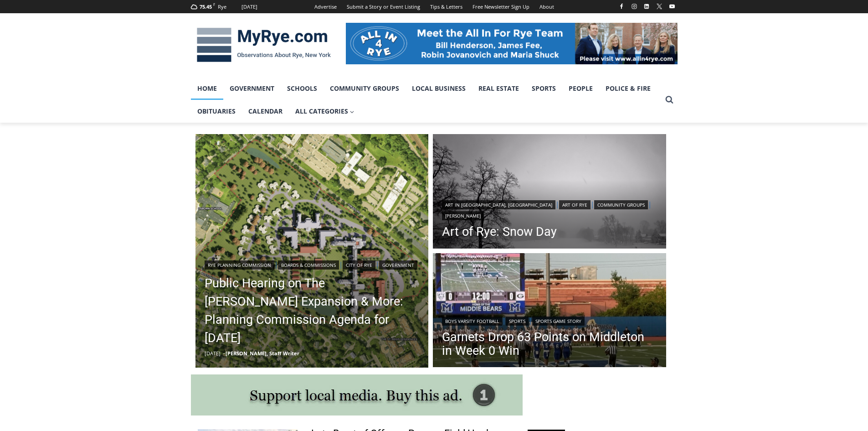 This screenshot has height=431, width=868. Describe the element at coordinates (325, 111) in the screenshot. I see `a: All Categories` at that location.